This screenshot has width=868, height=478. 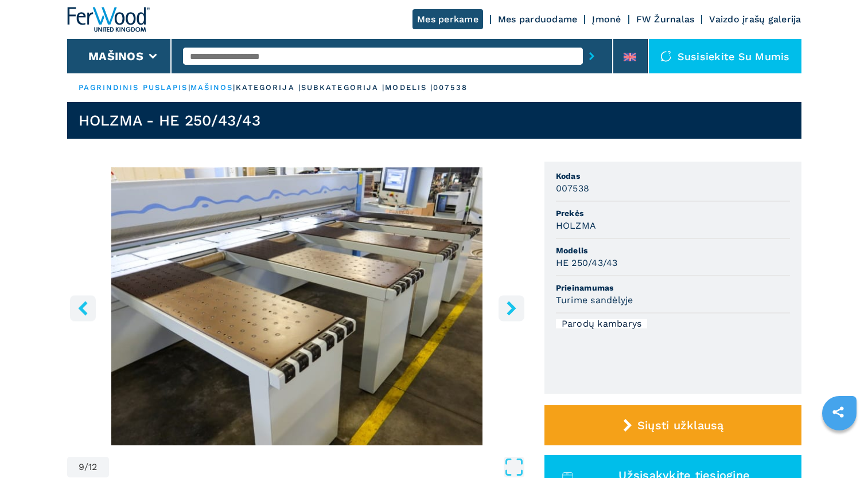 I want to click on h1: HOLZMA - HE 250/43/43, so click(x=169, y=121).